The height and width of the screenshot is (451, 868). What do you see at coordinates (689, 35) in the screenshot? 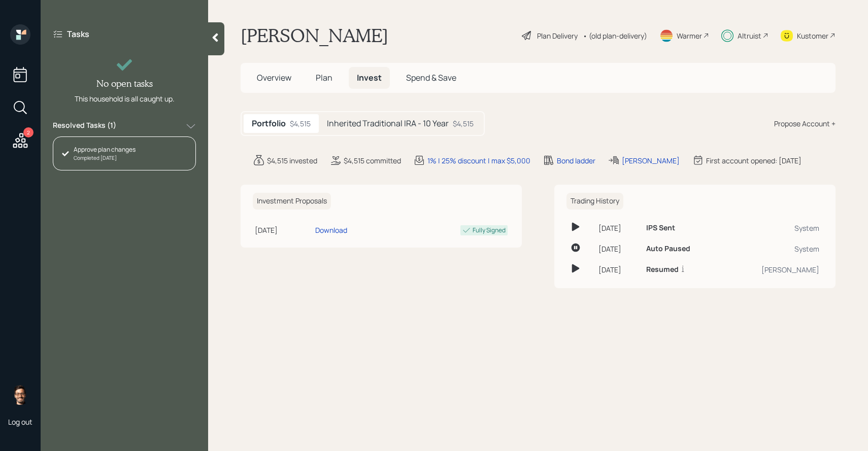
I see `div: Warmer` at bounding box center [689, 35].